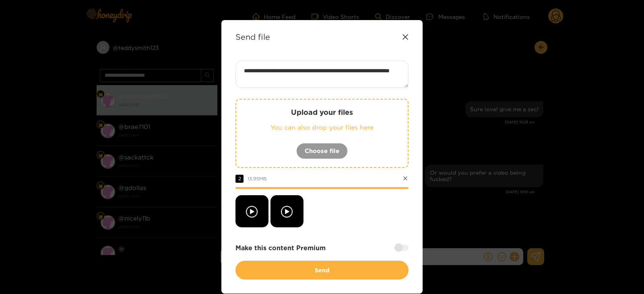  What do you see at coordinates (257, 178) in the screenshot?
I see `span: 13.95 MB` at bounding box center [257, 178].